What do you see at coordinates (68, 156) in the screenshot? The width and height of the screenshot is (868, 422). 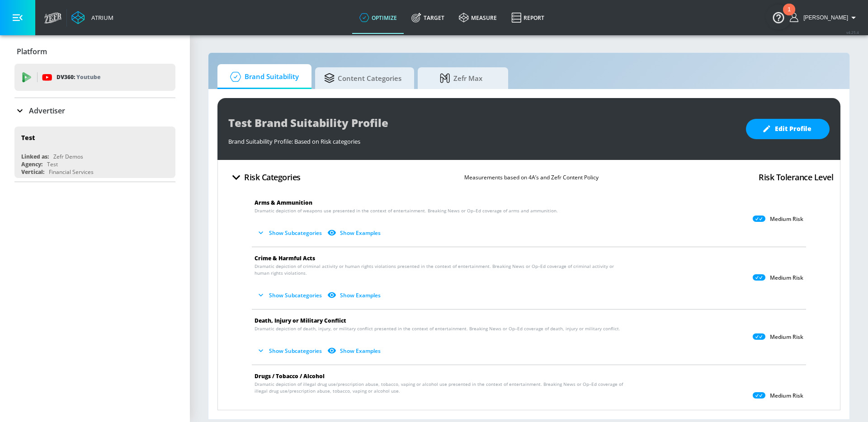 I see `div: Zefr Demos` at bounding box center [68, 156].